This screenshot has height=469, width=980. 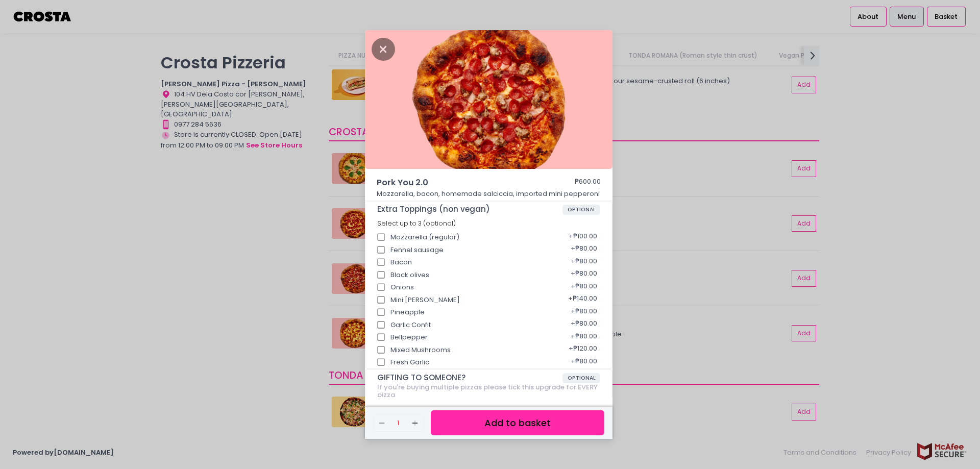 I want to click on span: Extra Toppings (non vegan), so click(x=469, y=209).